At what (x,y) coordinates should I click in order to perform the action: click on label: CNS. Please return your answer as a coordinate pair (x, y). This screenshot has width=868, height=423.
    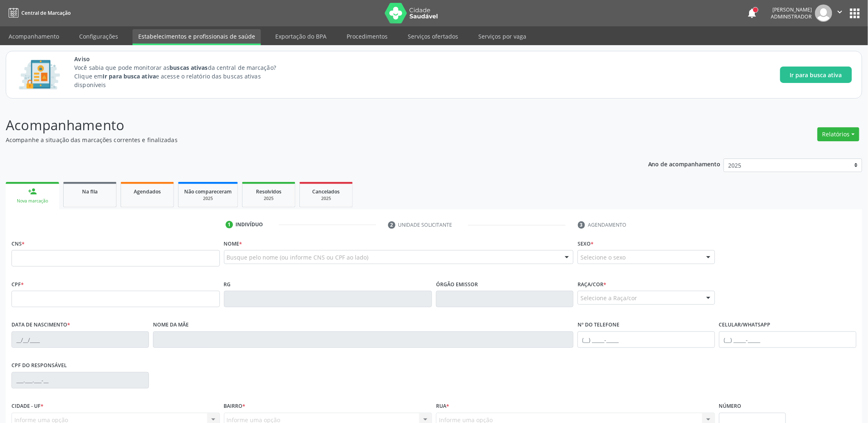
    Looking at the image, I should click on (18, 243).